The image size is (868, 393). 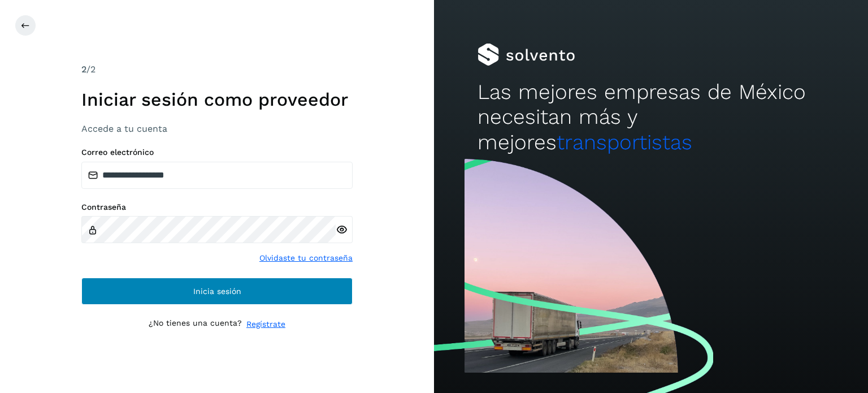 What do you see at coordinates (217, 128) in the screenshot?
I see `h3: Accede a tu cuenta` at bounding box center [217, 128].